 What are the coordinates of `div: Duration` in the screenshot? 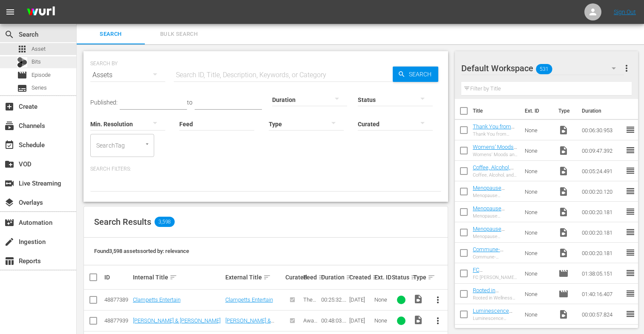 It's located at (334, 277).